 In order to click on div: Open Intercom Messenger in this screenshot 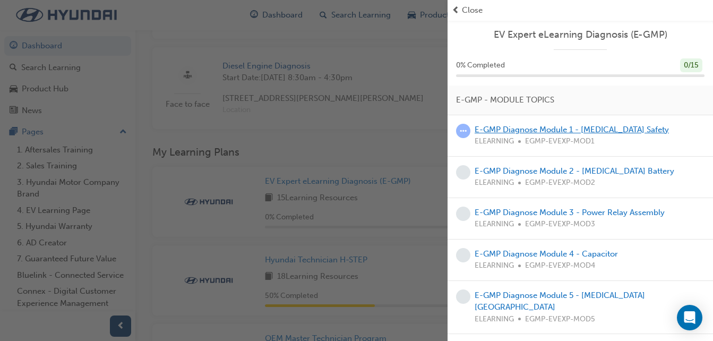, I will do `click(690, 318)`.